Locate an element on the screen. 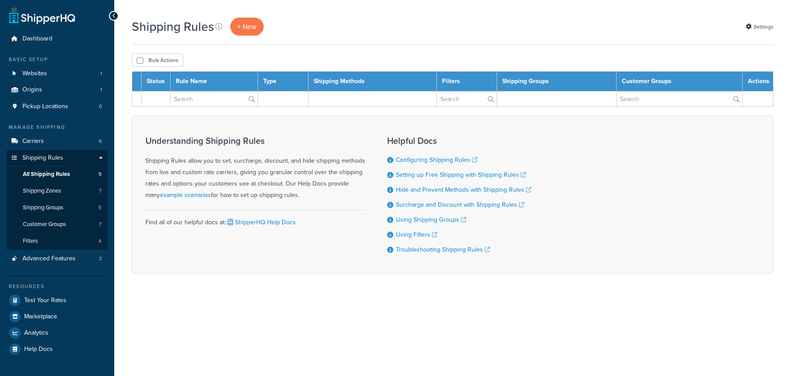  li: Carriers is located at coordinates (57, 141).